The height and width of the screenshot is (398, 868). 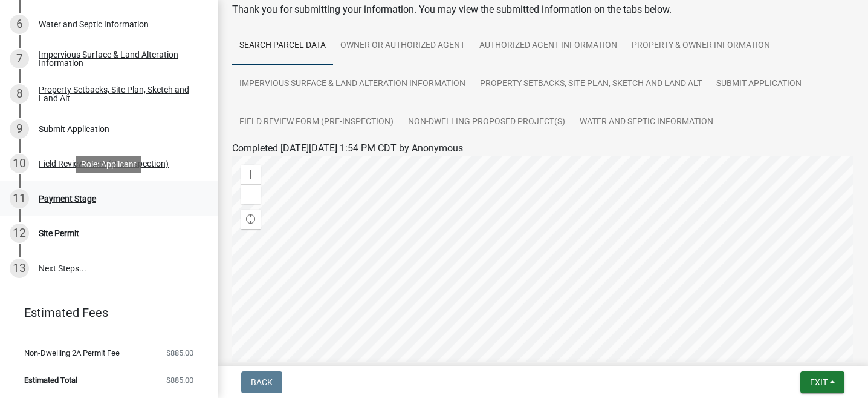 I want to click on a: Search Parcel Data, so click(x=283, y=46).